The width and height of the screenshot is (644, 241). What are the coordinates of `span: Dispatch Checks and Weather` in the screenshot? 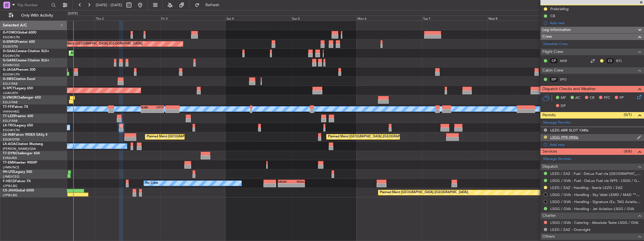 It's located at (569, 89).